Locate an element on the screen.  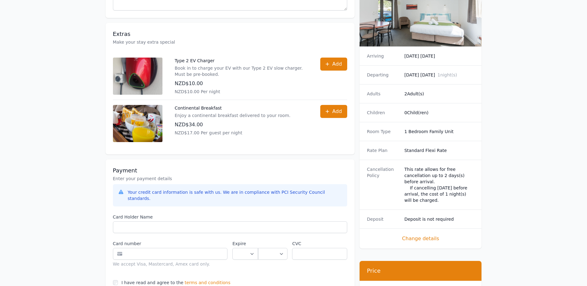
dt: Rate Plan is located at coordinates (383, 150).